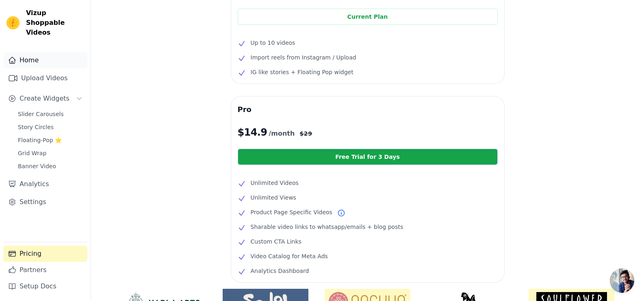 Image resolution: width=644 pixels, height=301 pixels. What do you see at coordinates (252, 132) in the screenshot?
I see `span: $ 14.9` at bounding box center [252, 132].